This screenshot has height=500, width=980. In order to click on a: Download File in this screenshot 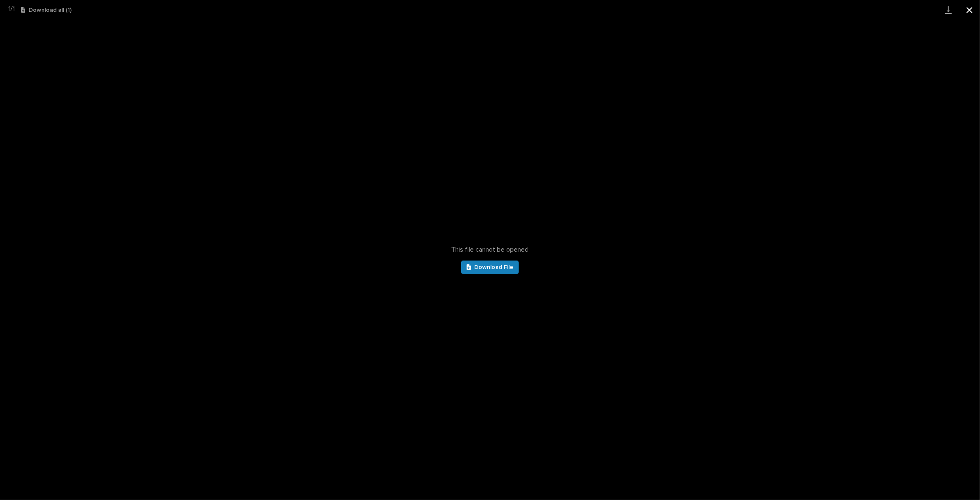, I will do `click(490, 267)`.